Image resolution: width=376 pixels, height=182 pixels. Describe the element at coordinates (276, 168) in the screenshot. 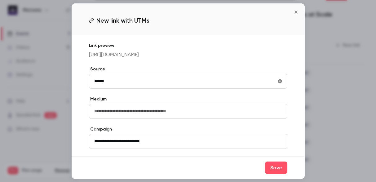

I see `button: Save` at that location.